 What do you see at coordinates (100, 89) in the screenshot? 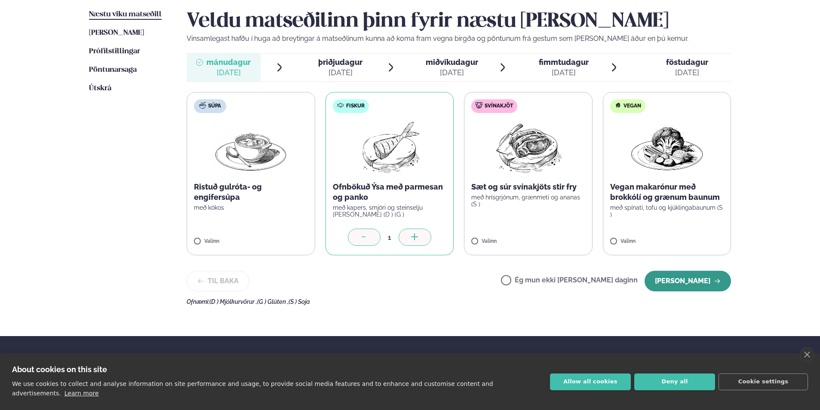
I see `a: Útskrá` at bounding box center [100, 89].